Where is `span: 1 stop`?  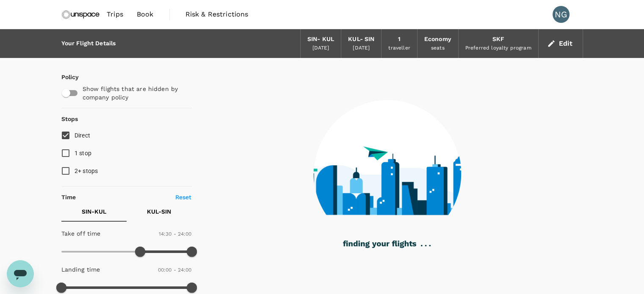
span: 1 stop is located at coordinates (83, 153).